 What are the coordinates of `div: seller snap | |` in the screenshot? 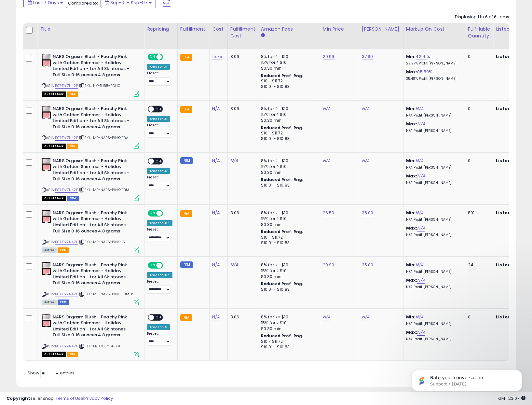 It's located at (59, 399).